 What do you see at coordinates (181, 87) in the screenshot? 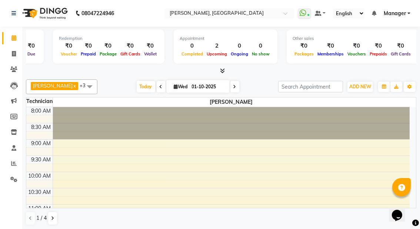
I see `span: Wed` at bounding box center [181, 87].